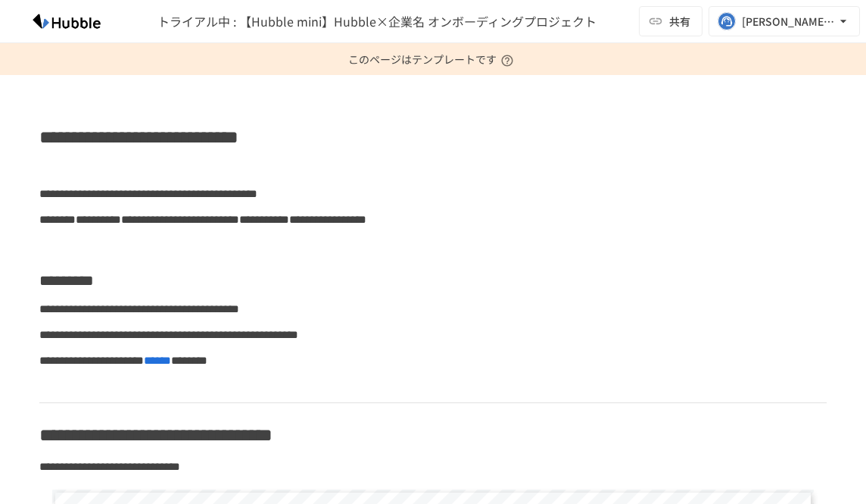 Image resolution: width=866 pixels, height=504 pixels. Describe the element at coordinates (680, 21) in the screenshot. I see `span: 共有` at that location.